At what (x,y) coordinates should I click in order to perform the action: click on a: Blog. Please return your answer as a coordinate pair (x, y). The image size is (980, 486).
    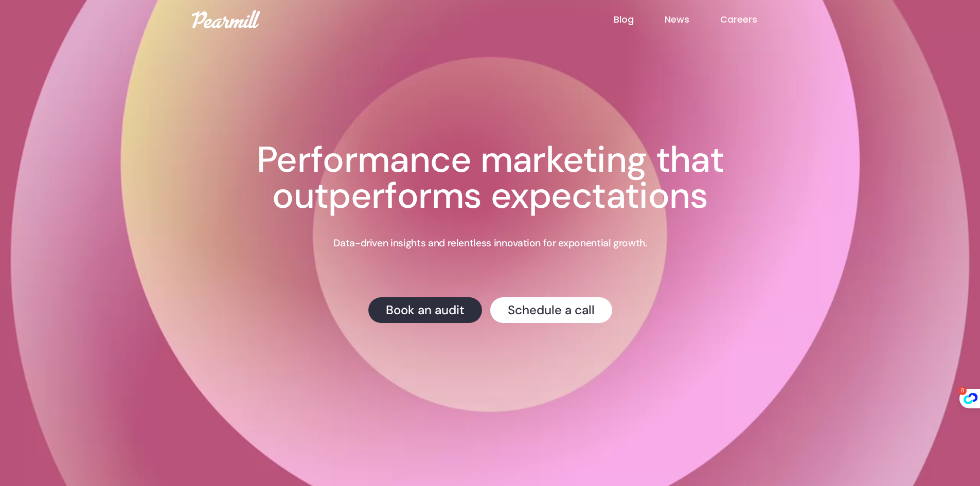
    Looking at the image, I should click on (639, 20).